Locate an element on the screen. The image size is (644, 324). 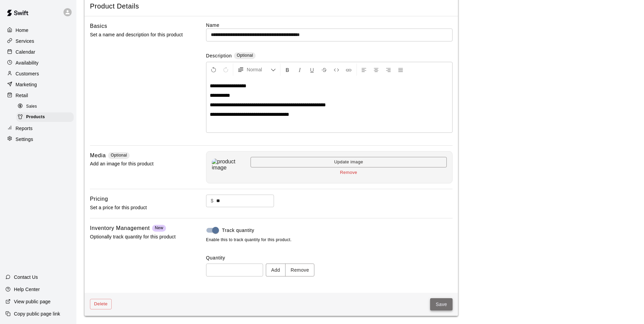
button: Center Align is located at coordinates (376, 70).